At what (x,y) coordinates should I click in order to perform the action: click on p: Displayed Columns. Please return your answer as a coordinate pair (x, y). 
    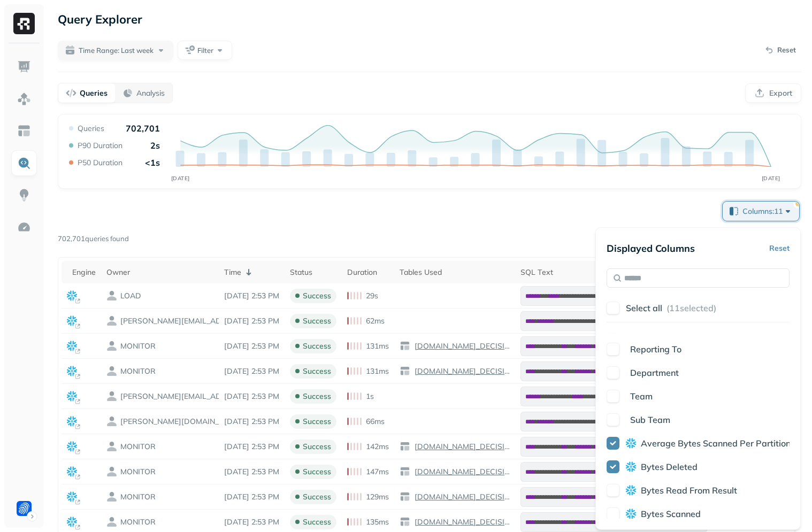
    Looking at the image, I should click on (651, 248).